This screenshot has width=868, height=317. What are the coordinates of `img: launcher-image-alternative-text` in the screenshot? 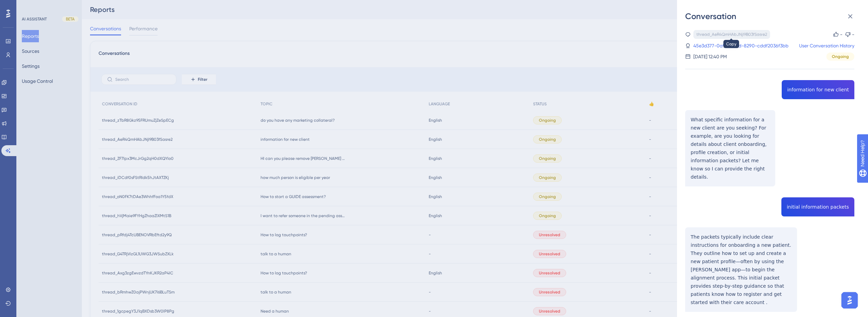 It's located at (10, 10).